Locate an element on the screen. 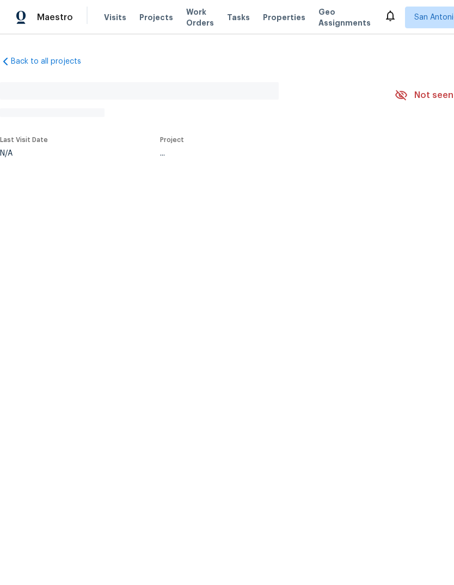  span: Tasks is located at coordinates (238, 17).